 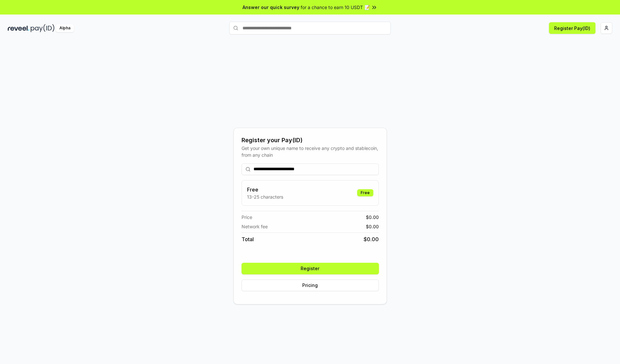 What do you see at coordinates (254, 226) in the screenshot?
I see `span: Network fee` at bounding box center [254, 226].